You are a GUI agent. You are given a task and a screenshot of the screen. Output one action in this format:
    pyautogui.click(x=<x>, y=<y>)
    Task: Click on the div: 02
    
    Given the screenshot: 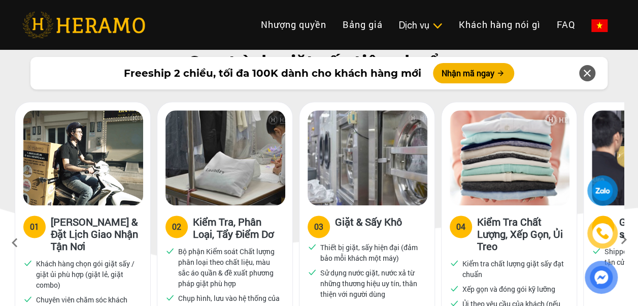 What is the action you would take?
    pyautogui.click(x=177, y=227)
    